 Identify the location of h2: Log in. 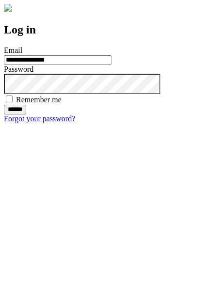
(109, 30).